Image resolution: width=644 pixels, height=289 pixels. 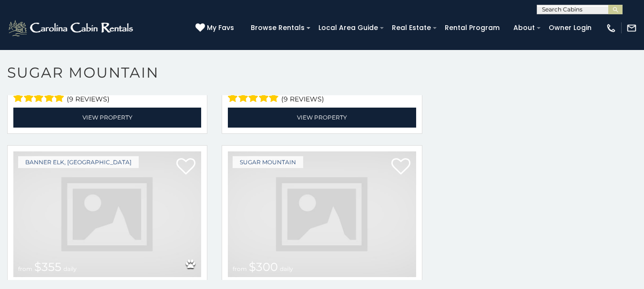 What do you see at coordinates (268, 162) in the screenshot?
I see `a: Sugar Mountain` at bounding box center [268, 162].